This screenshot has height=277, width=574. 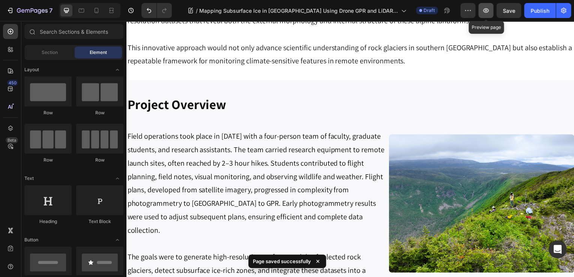 What do you see at coordinates (51, 10) in the screenshot?
I see `p: 7` at bounding box center [51, 10].